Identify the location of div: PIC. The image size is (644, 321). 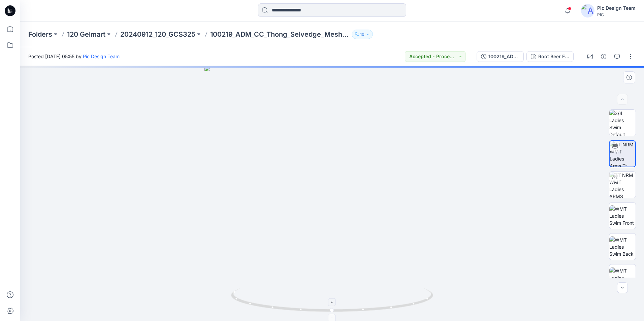
(616, 15).